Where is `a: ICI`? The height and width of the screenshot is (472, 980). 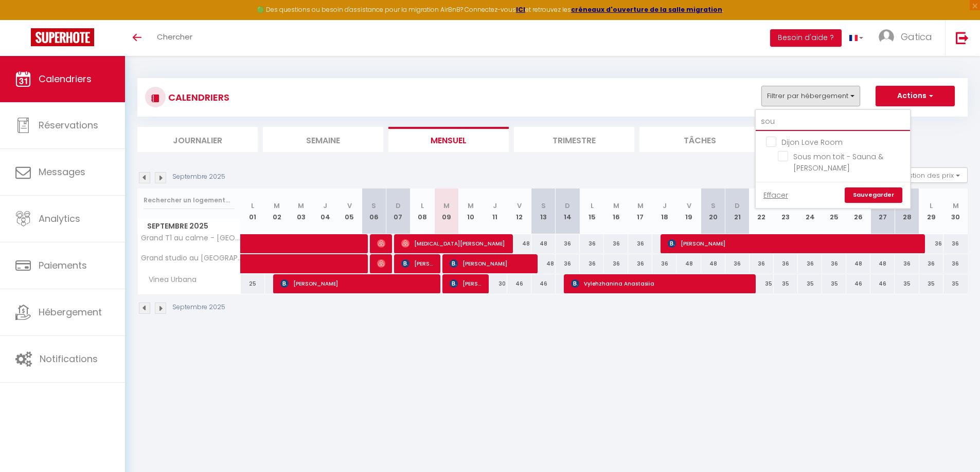
a: ICI is located at coordinates (520, 9).